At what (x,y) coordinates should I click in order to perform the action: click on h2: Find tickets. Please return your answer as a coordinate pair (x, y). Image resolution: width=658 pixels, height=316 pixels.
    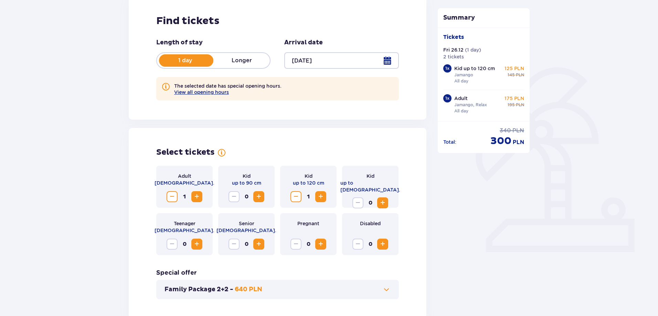
    Looking at the image, I should click on (277, 21).